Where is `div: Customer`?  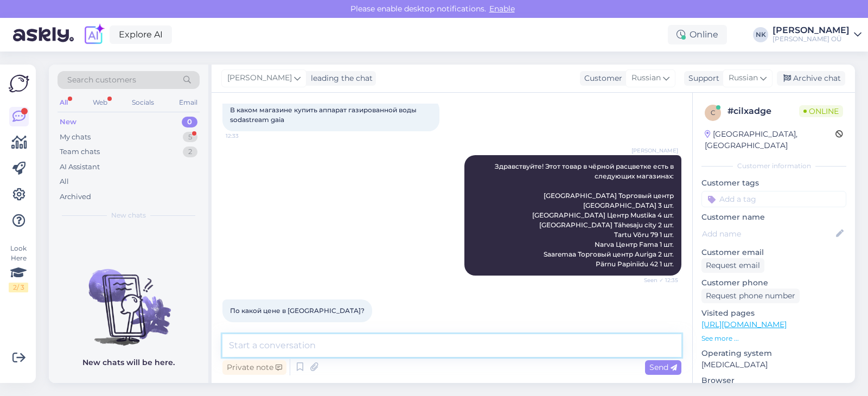 div: Customer is located at coordinates (601, 78).